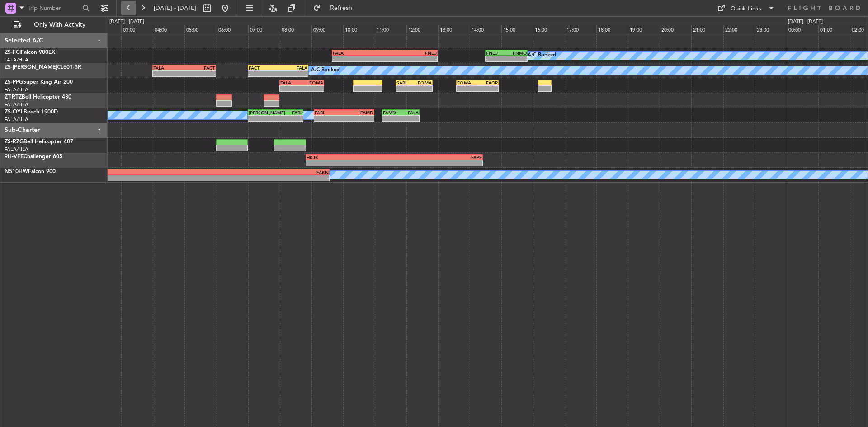 Image resolution: width=868 pixels, height=427 pixels. I want to click on div: FNMO, so click(516, 53).